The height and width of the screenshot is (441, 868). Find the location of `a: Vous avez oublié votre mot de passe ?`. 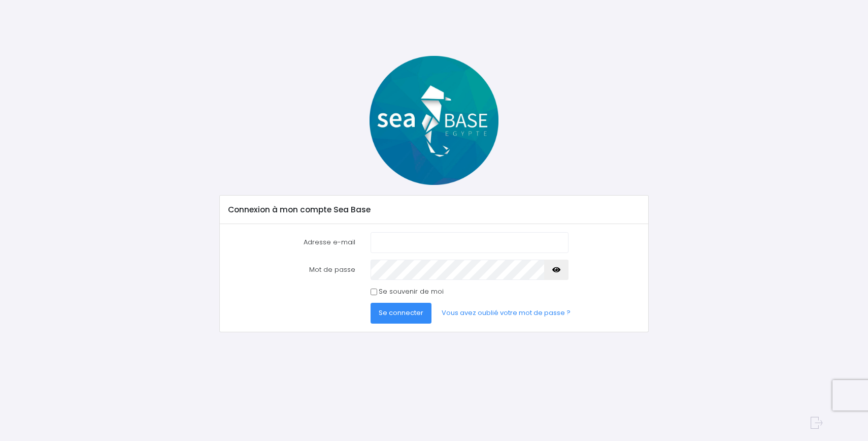

a: Vous avez oublié votre mot de passe ? is located at coordinates (505, 313).